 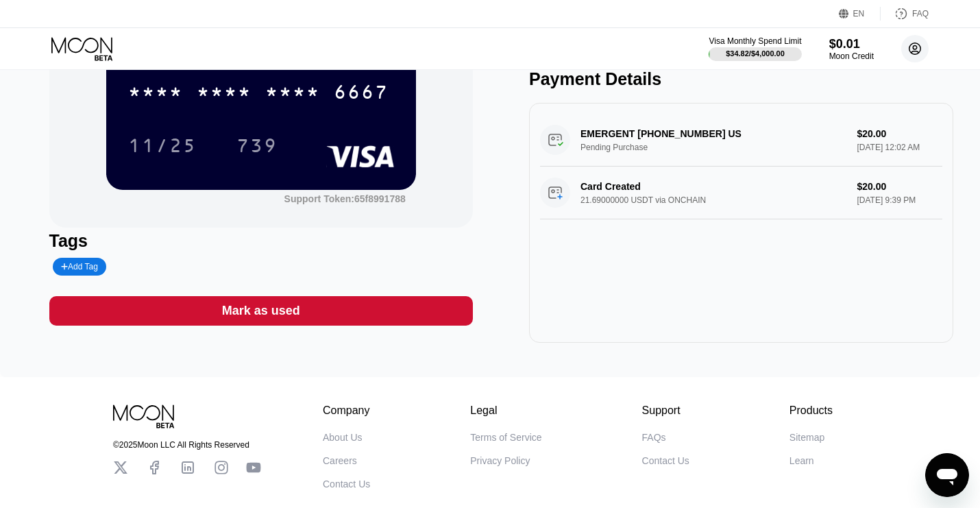 I want to click on div: FAQs, so click(x=654, y=437).